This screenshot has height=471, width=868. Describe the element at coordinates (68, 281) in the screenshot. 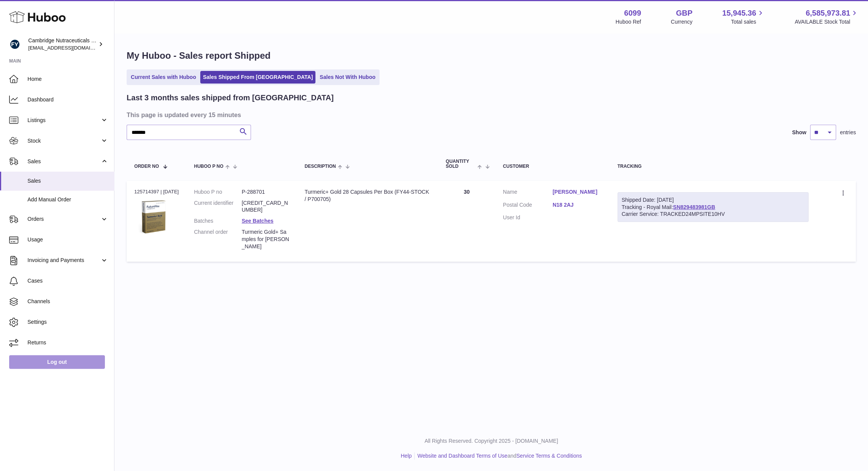

I see `span: Cases` at that location.